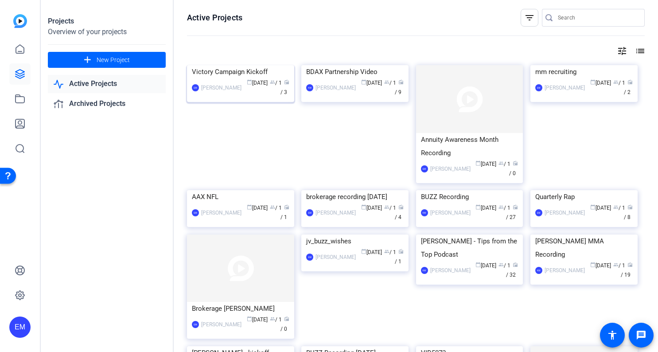 Image resolution: width=658 pixels, height=352 pixels. I want to click on h1: Active Projects, so click(215, 18).